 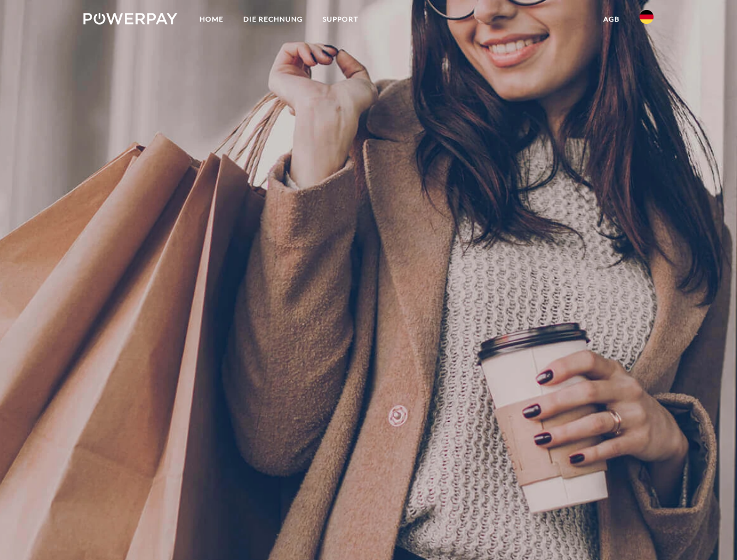 I want to click on img: logo-powerpay-white.svg, so click(x=131, y=19).